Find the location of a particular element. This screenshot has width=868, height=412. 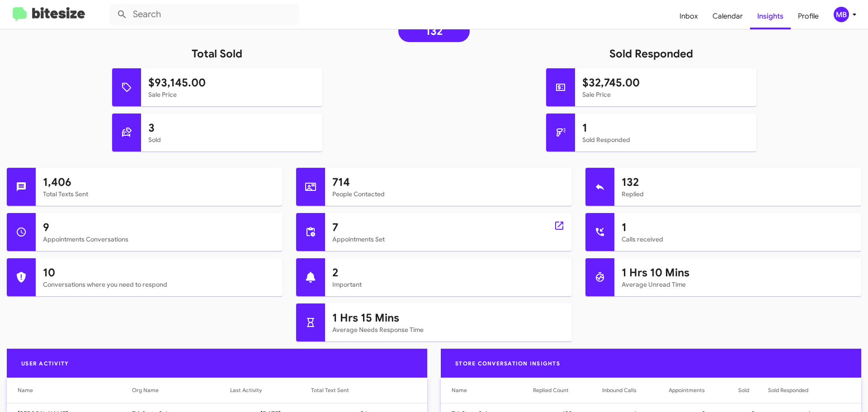

span: Store Conversation Insights is located at coordinates (507, 363).